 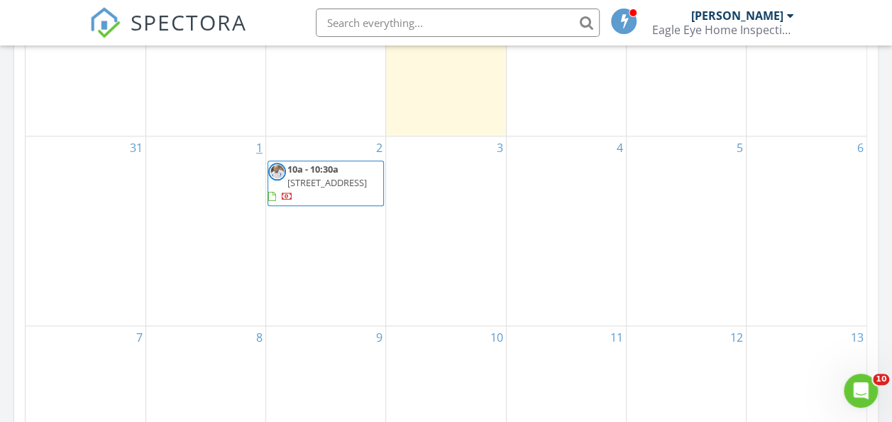 I want to click on a: Go to September 10, 2025, so click(x=497, y=337).